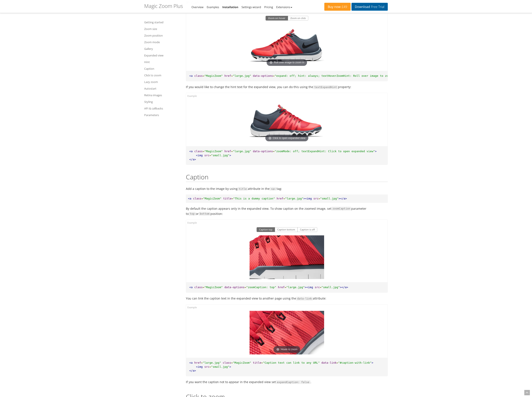  What do you see at coordinates (372, 75) in the screenshot?
I see `span: "expand: off; hint: always; textHoverZoomHint: Roll over image to zoom in; textClickZoomHint: Cli...` at bounding box center [372, 75].